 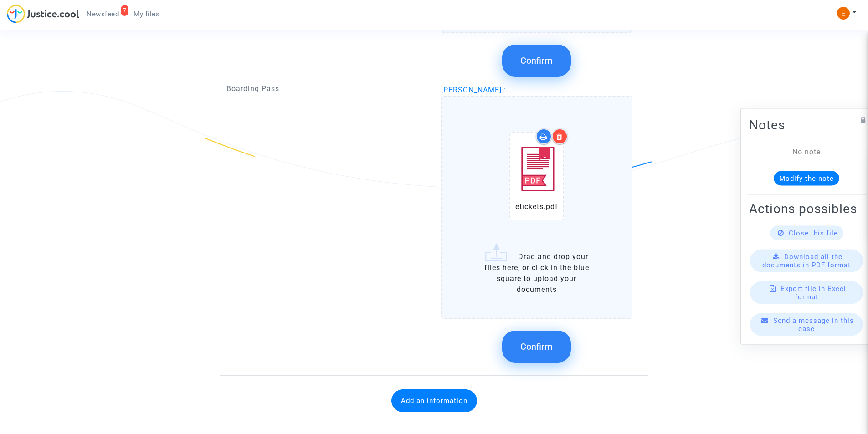 I want to click on span: Download all the documents in PDF format, so click(x=806, y=260).